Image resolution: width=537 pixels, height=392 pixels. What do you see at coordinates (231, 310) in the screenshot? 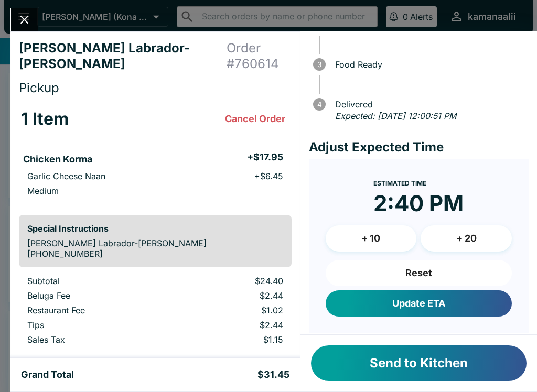
I see `p: $1.02` at bounding box center [231, 310].